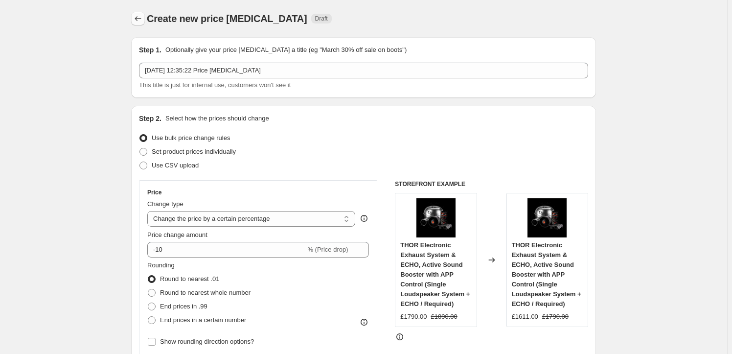 This screenshot has height=354, width=732. What do you see at coordinates (413, 316) in the screenshot?
I see `div: £1790.00` at bounding box center [413, 316].